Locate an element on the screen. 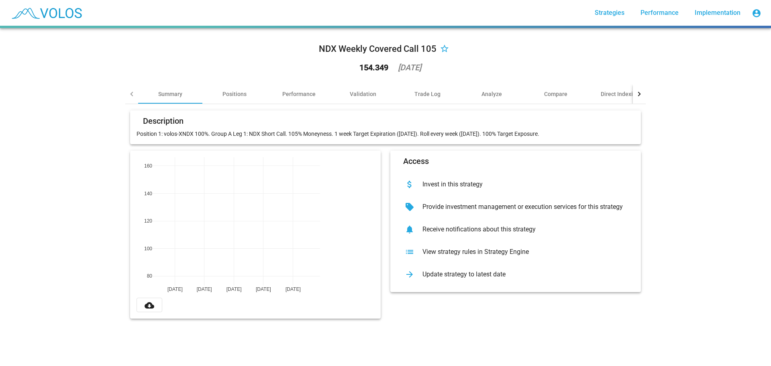 This screenshot has height=366, width=771. button: Update strategy to latest date is located at coordinates (515, 274).